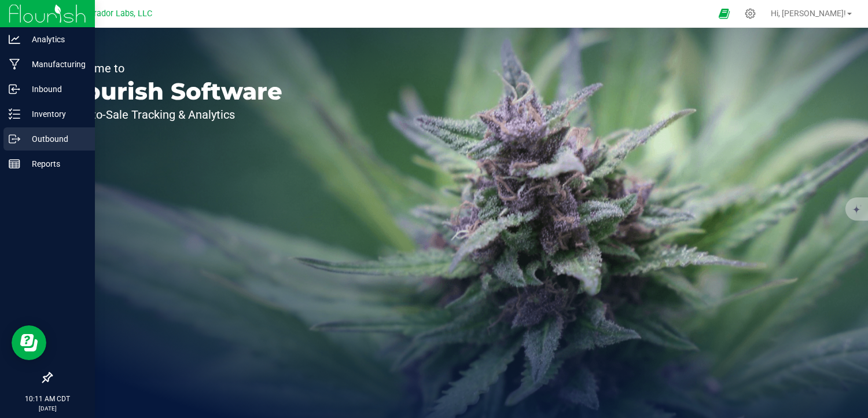  I want to click on p: Inventory, so click(55, 114).